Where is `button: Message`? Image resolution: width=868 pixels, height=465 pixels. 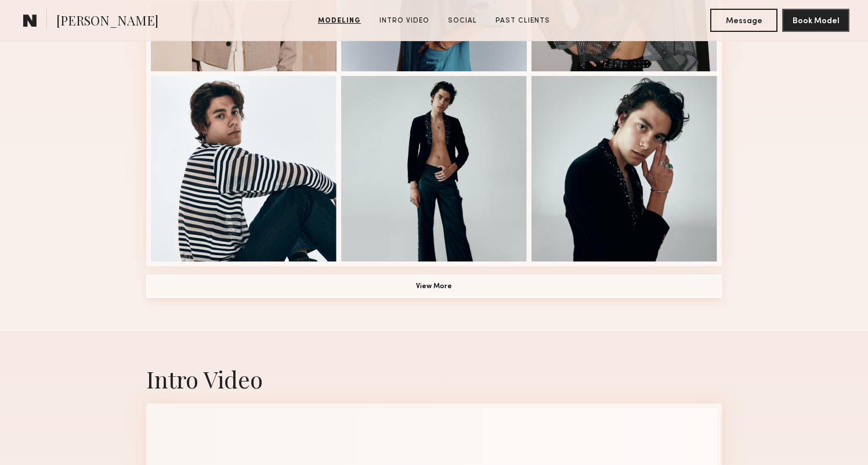
button: Message is located at coordinates (744, 20).